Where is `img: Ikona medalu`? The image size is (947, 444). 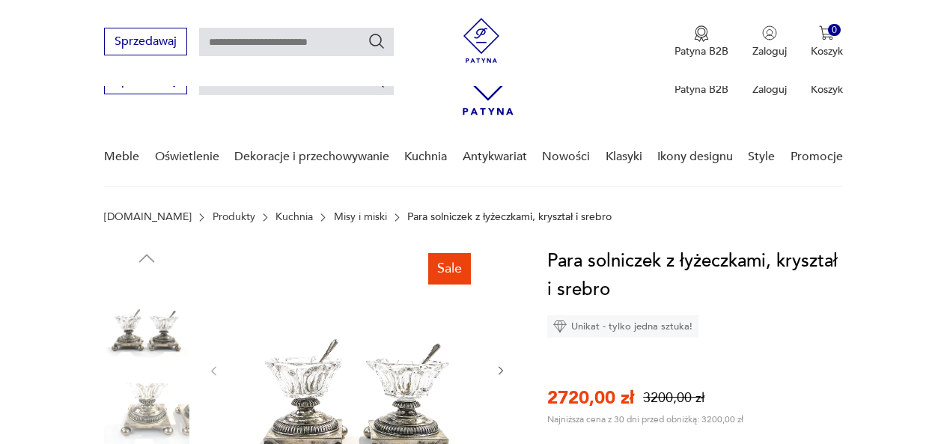 img: Ikona medalu is located at coordinates (701, 34).